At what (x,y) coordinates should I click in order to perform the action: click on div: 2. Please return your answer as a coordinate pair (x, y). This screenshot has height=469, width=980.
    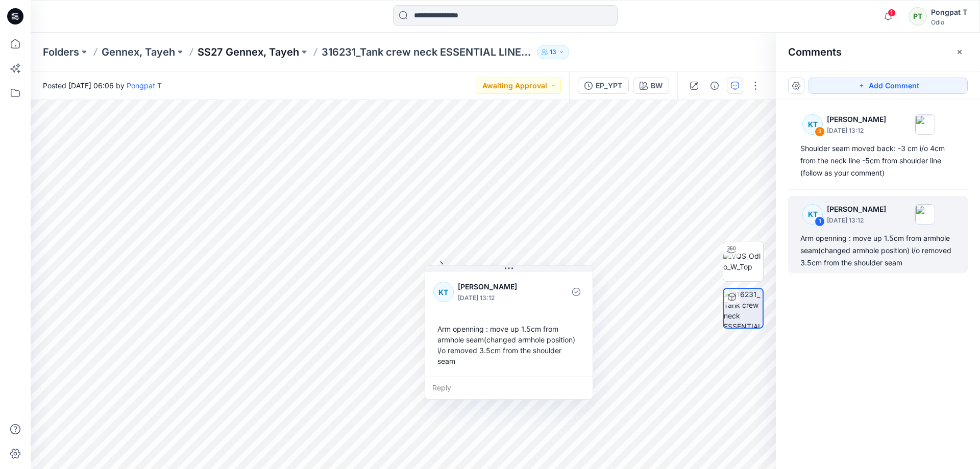
    Looking at the image, I should click on (820, 132).